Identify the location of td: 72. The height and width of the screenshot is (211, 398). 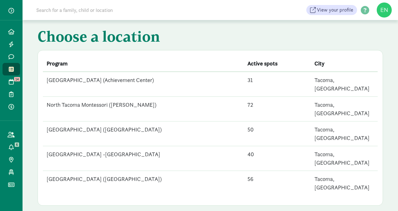
(277, 109).